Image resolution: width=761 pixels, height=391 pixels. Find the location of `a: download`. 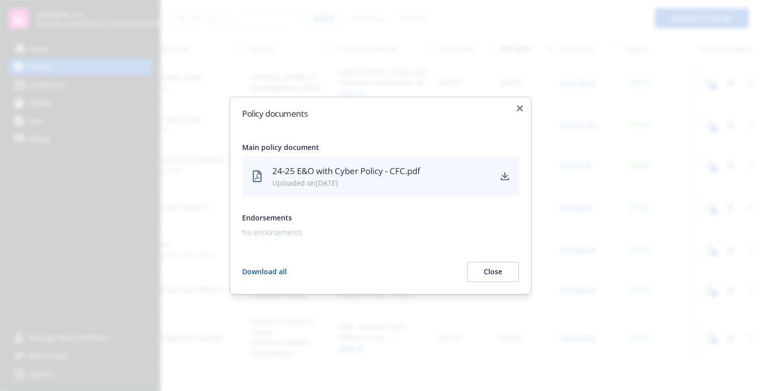

a: download is located at coordinates (505, 177).